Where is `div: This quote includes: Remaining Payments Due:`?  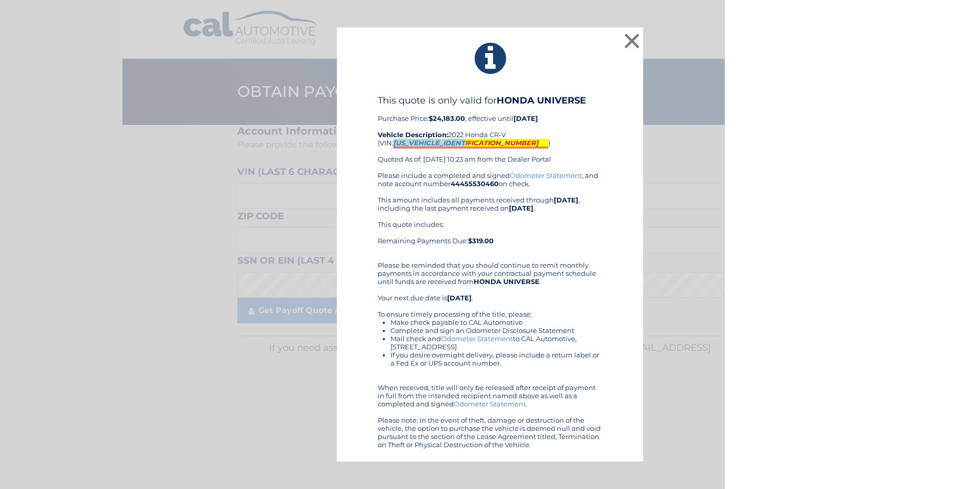
div: This quote includes: Remaining Payments Due: is located at coordinates (490, 236).